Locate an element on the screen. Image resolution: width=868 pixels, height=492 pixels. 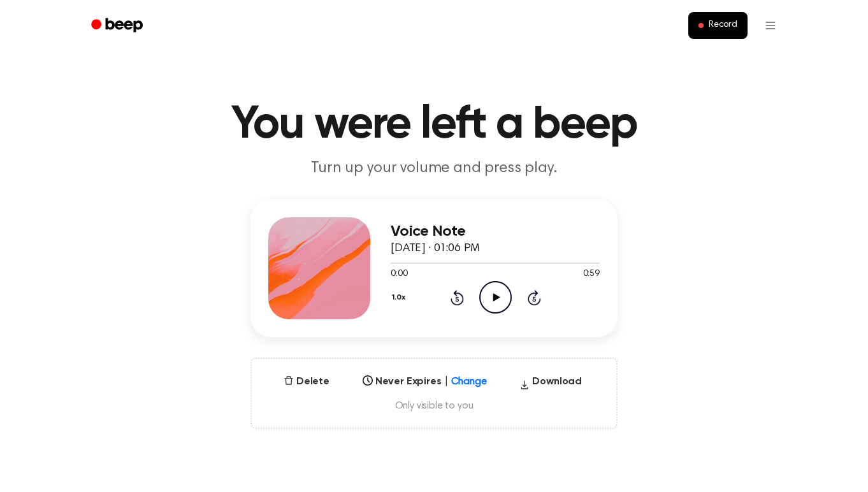
span: 0:00 is located at coordinates (399, 274).